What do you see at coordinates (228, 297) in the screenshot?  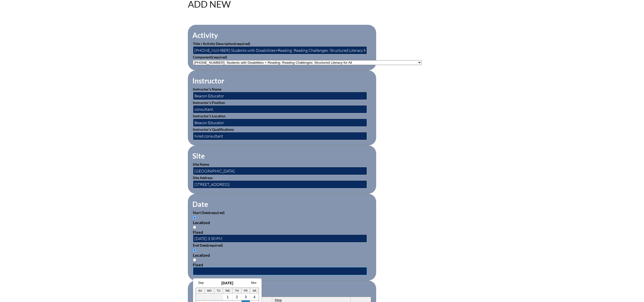 I see `a: 1` at bounding box center [228, 297].